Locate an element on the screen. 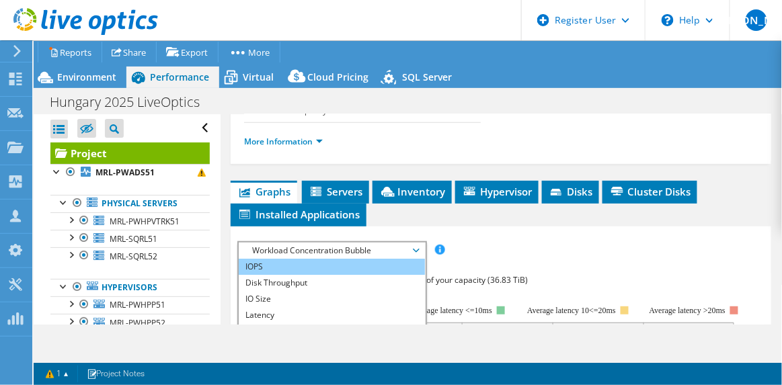  a: Physical Servers is located at coordinates (130, 204).